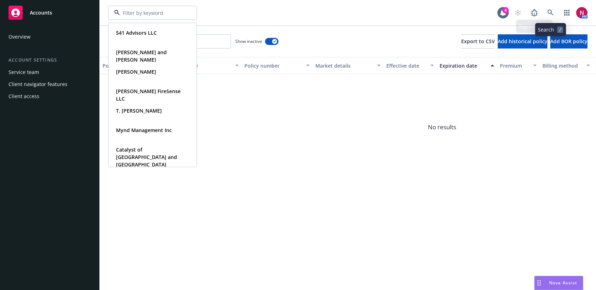 The image size is (596, 290). Describe the element at coordinates (463, 66) in the screenshot. I see `div: Expiration date` at that location.